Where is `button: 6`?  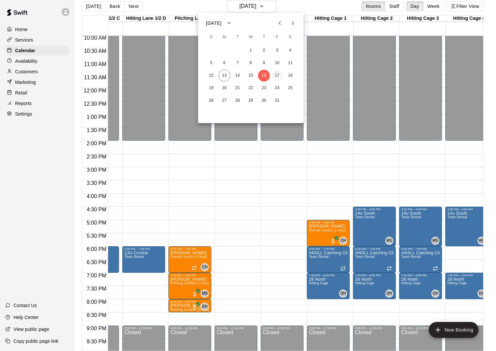 button: 6 is located at coordinates (225, 63).